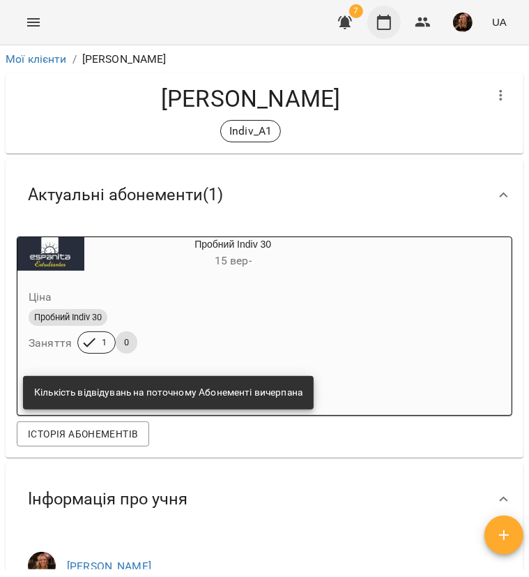 The height and width of the screenshot is (577, 529). I want to click on span: 7, so click(356, 11).